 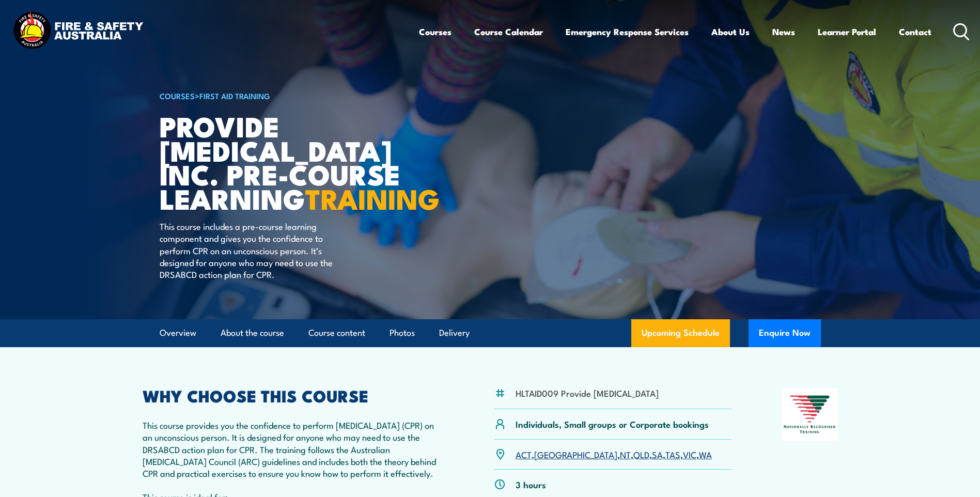 What do you see at coordinates (681, 333) in the screenshot?
I see `a: Upcoming Schedule` at bounding box center [681, 333].